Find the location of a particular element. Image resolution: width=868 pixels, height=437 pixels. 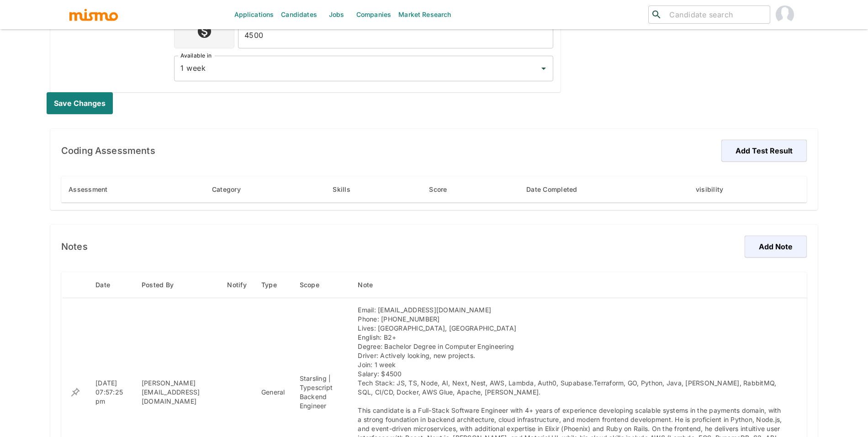

button: Add Note is located at coordinates (776, 247).